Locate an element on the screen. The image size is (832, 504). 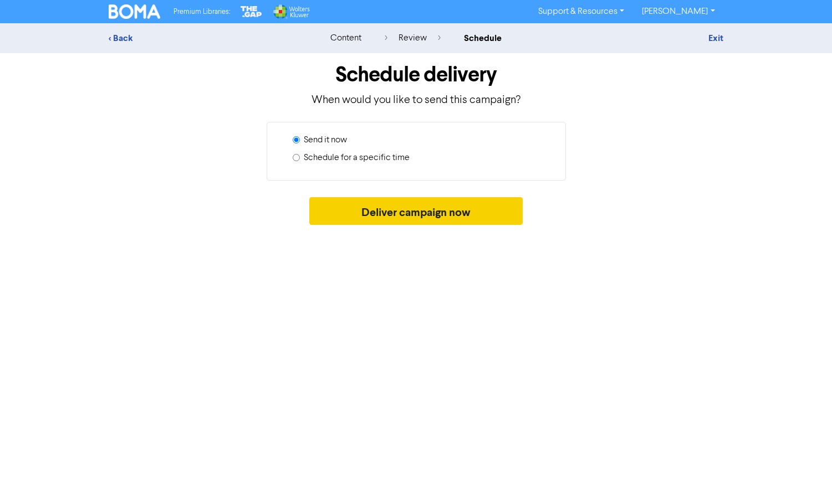
div: < Back is located at coordinates (205, 38).